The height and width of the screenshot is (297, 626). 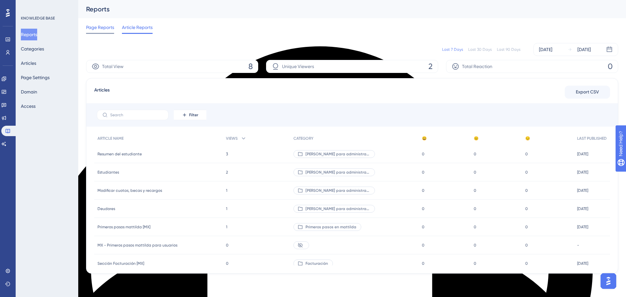 What do you see at coordinates (344, 9) in the screenshot?
I see `div: Reports` at bounding box center [344, 9].